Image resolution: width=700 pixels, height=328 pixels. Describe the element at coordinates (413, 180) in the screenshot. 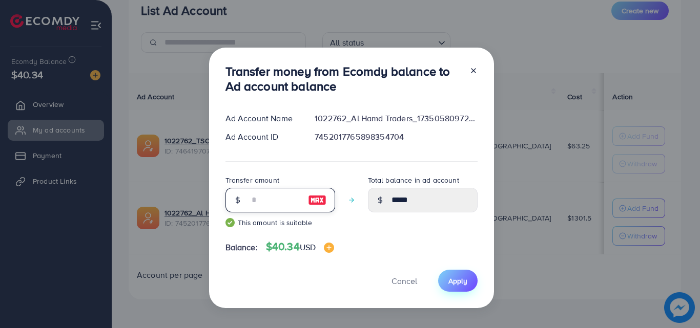

I see `label: Total balance in ad account` at that location.